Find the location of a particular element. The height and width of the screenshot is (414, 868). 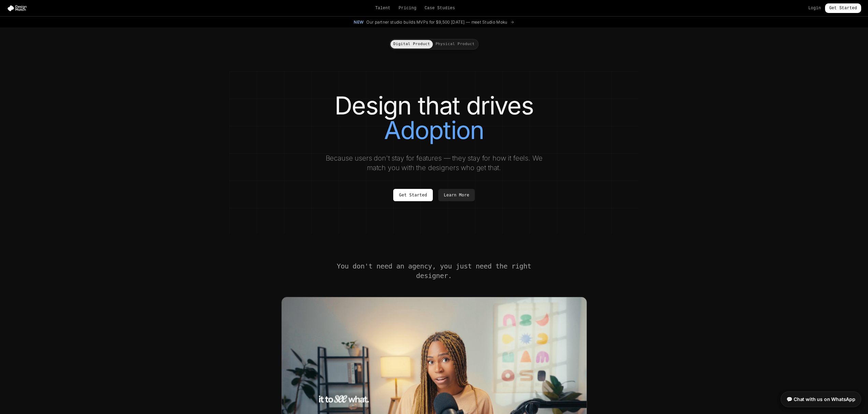

button: Physical Product is located at coordinates (455, 44).